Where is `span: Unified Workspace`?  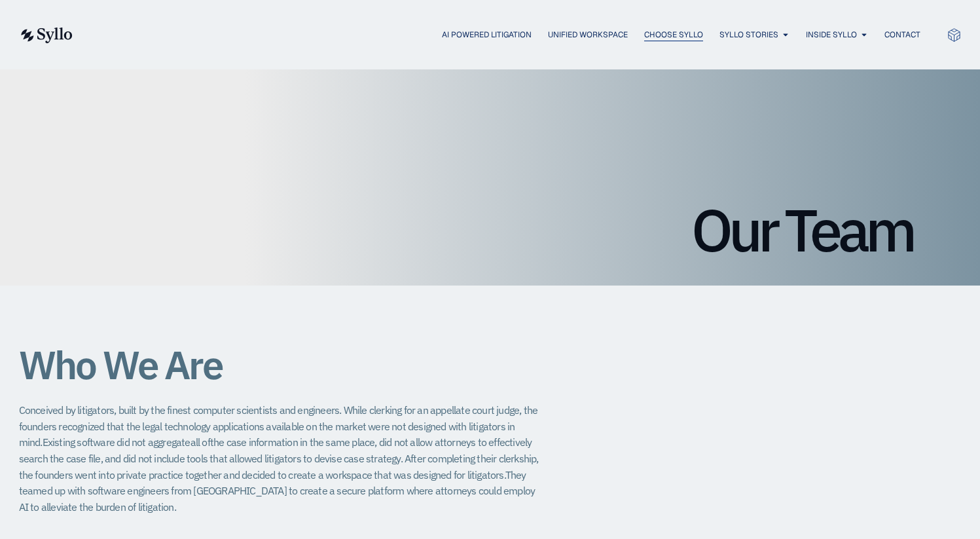
span: Unified Workspace is located at coordinates (588, 35).